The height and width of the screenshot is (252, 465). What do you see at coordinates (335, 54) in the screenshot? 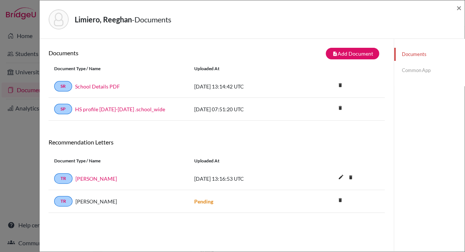
I see `i: note_add` at bounding box center [335, 54].